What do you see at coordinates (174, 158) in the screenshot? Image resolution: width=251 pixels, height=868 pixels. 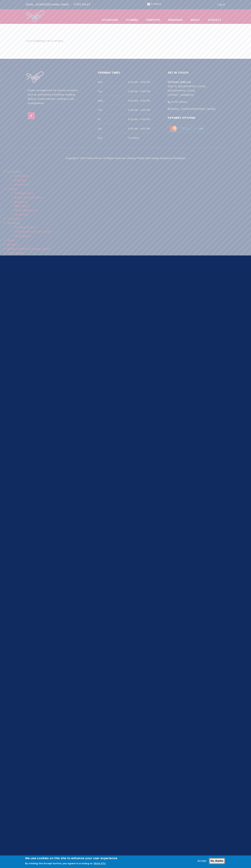 I see `a: Sensory Perception` at bounding box center [174, 158].